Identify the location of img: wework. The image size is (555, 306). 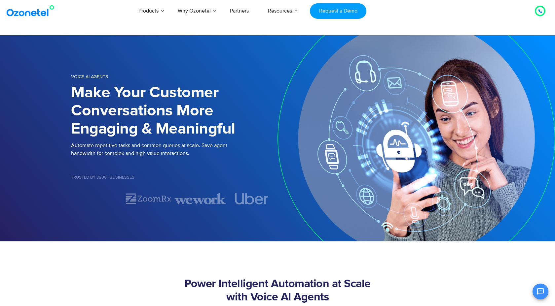
(200, 199).